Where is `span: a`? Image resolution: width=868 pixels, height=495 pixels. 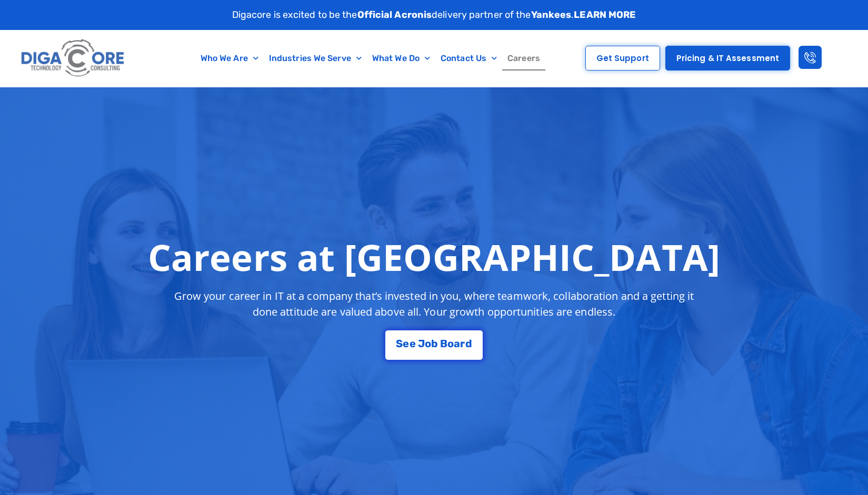
span: a is located at coordinates (457, 344).